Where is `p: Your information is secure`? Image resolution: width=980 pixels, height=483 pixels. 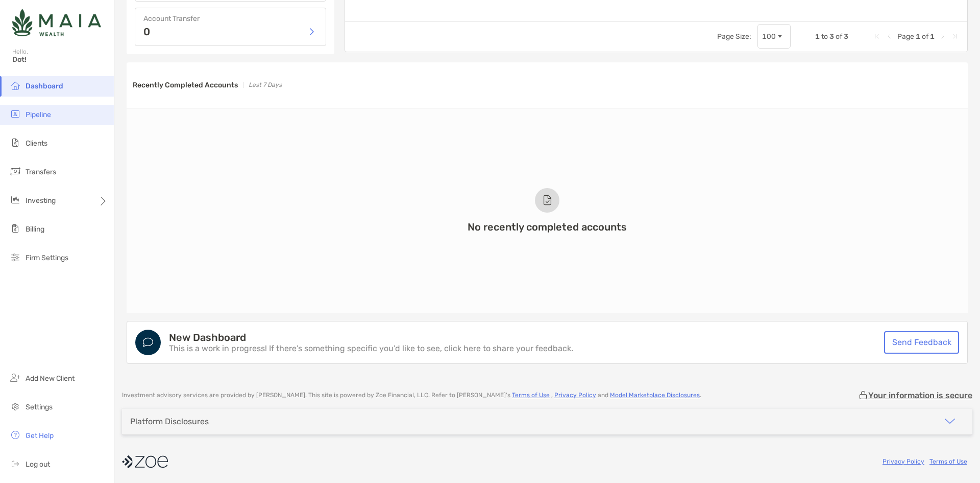
p: Your information is secure is located at coordinates (921, 395).